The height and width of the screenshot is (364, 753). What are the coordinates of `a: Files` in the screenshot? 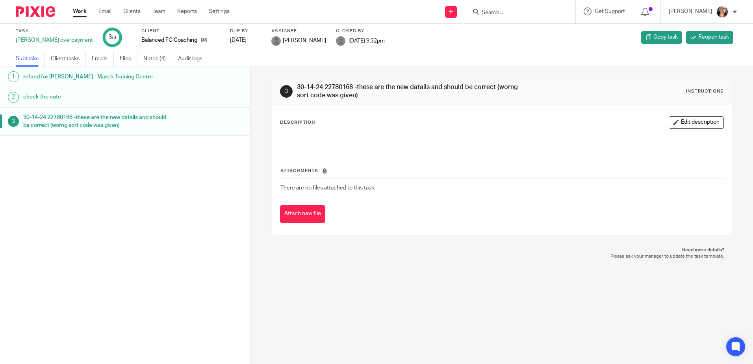 It's located at (128, 59).